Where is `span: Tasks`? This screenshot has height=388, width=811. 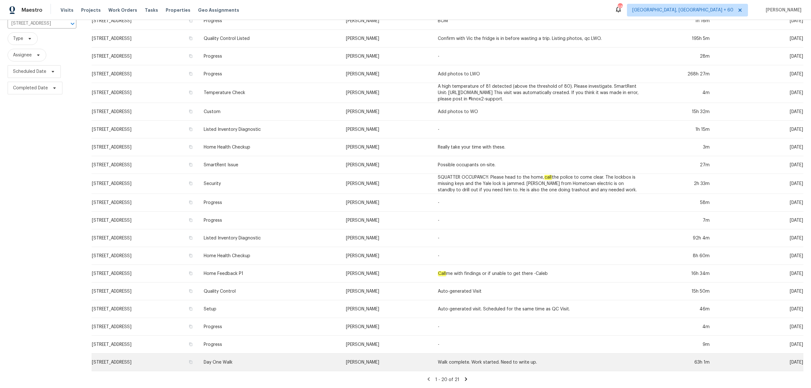
span: Tasks is located at coordinates (151, 10).